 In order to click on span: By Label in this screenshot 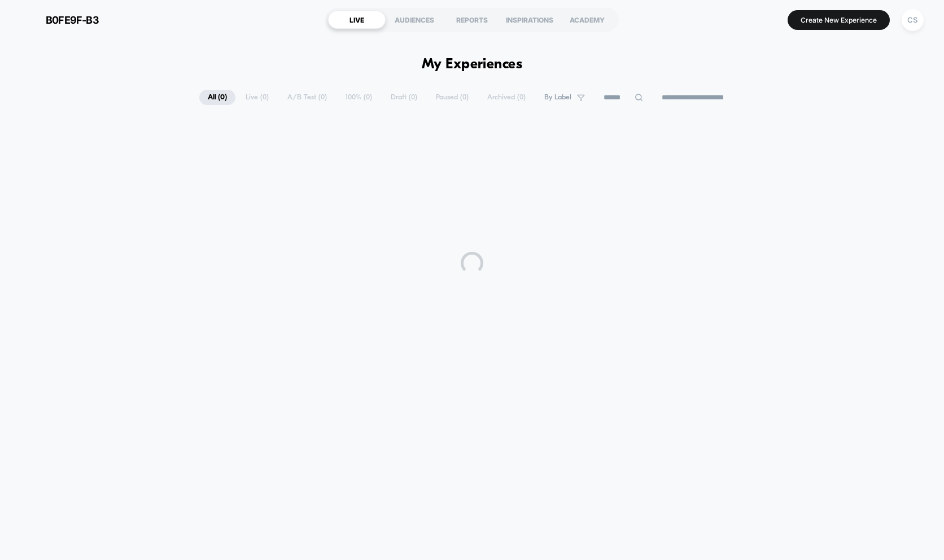, I will do `click(558, 97)`.